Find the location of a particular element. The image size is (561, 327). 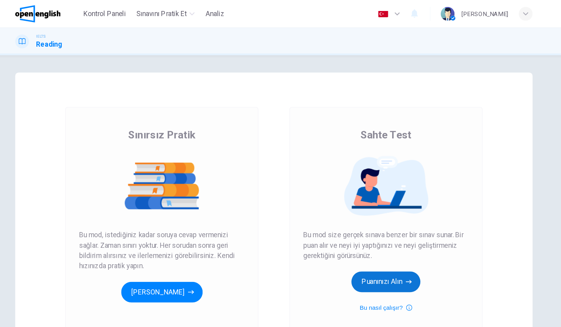

a: OpenEnglish logo is located at coordinates (75, 13).